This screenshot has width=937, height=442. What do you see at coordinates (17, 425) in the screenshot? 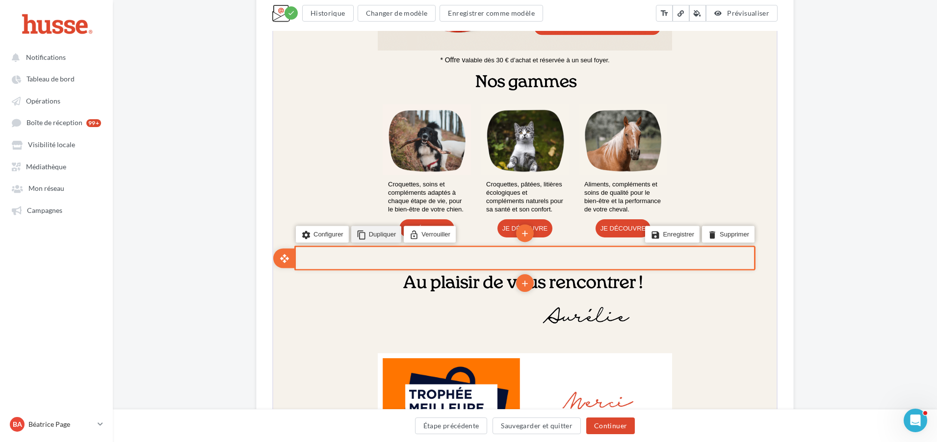
I see `span: Ba` at bounding box center [17, 425].